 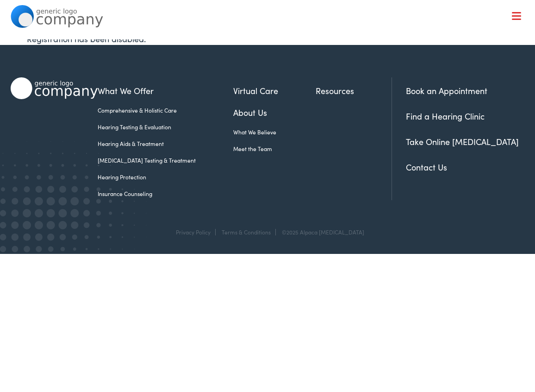 I want to click on a: Find a Hearing Clinic, so click(x=445, y=116).